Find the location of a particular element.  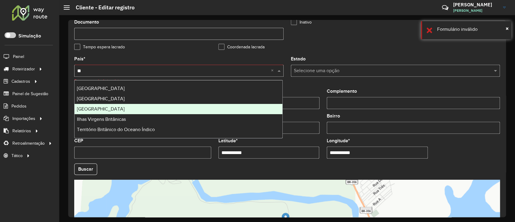

label: País is located at coordinates (80, 59).